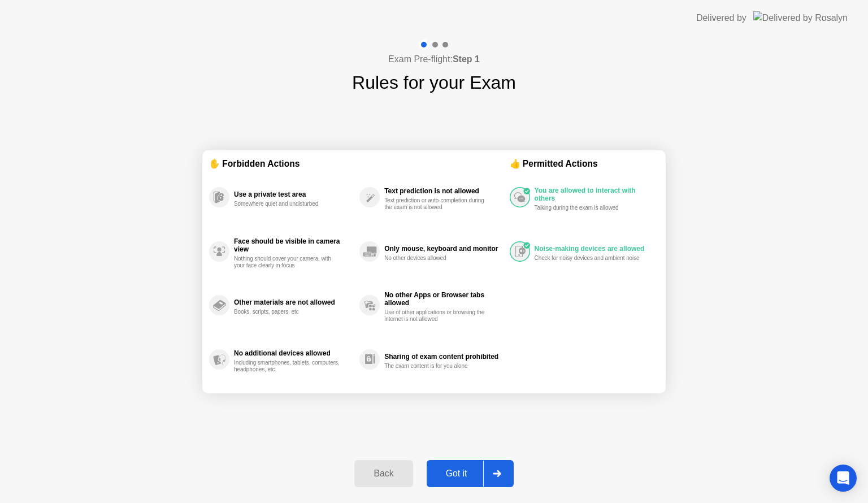 This screenshot has width=868, height=503. I want to click on div: No other devices allowed, so click(438, 258).